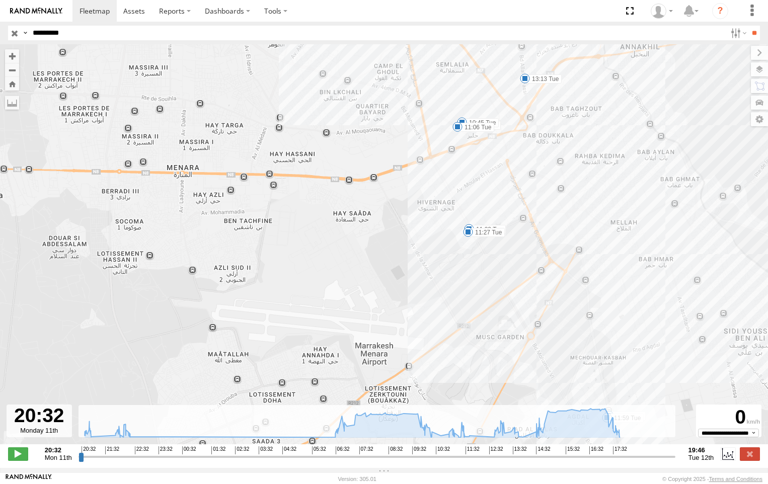 The image size is (768, 484). What do you see at coordinates (701, 457) in the screenshot?
I see `span: Tue 12th Aug 2025` at bounding box center [701, 457].